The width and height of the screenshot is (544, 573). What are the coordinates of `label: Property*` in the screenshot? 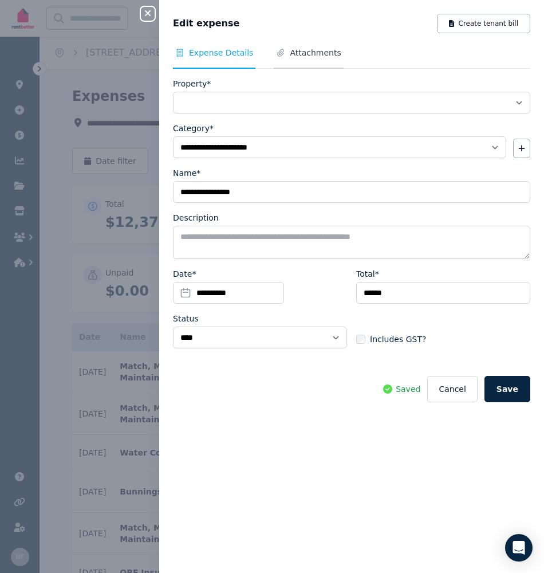 It's located at (192, 84).